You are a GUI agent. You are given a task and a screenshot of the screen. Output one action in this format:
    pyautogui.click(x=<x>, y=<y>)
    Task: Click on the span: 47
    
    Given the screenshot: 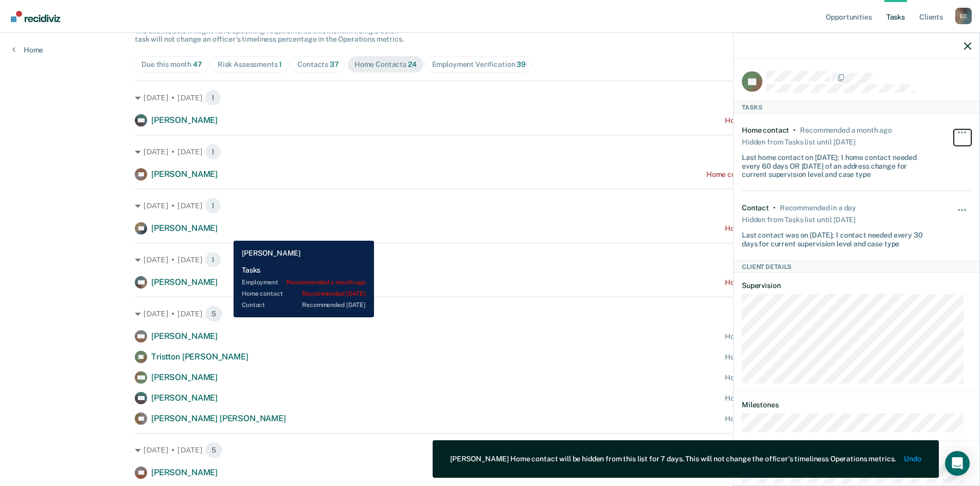 What is the action you would take?
    pyautogui.click(x=198, y=65)
    